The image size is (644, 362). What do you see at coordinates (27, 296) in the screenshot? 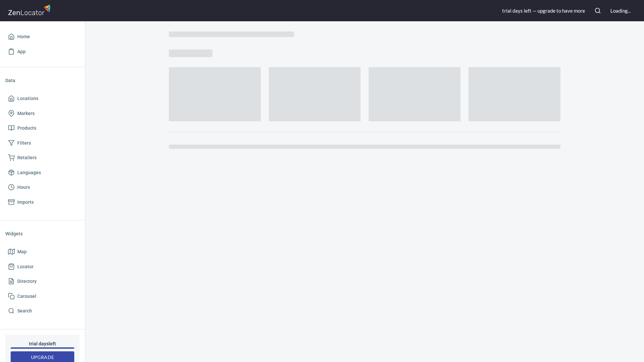
I see `span: Carousel` at bounding box center [27, 296].